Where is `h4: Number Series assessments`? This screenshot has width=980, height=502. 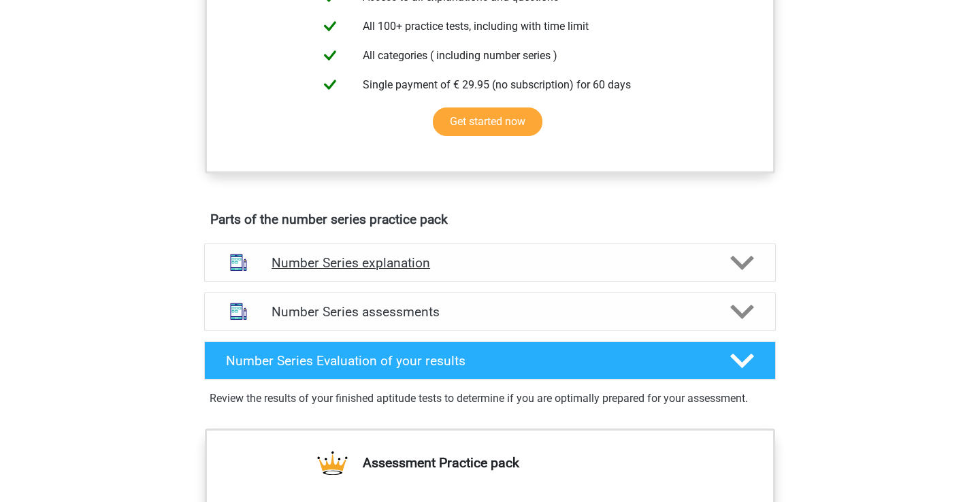 h4: Number Series assessments is located at coordinates (490, 312).